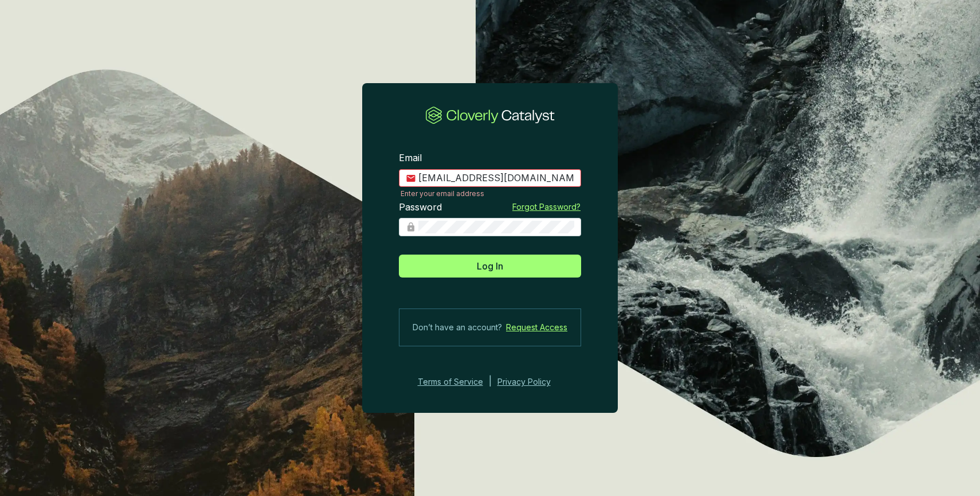 This screenshot has width=980, height=496. I want to click on span: Log In, so click(490, 266).